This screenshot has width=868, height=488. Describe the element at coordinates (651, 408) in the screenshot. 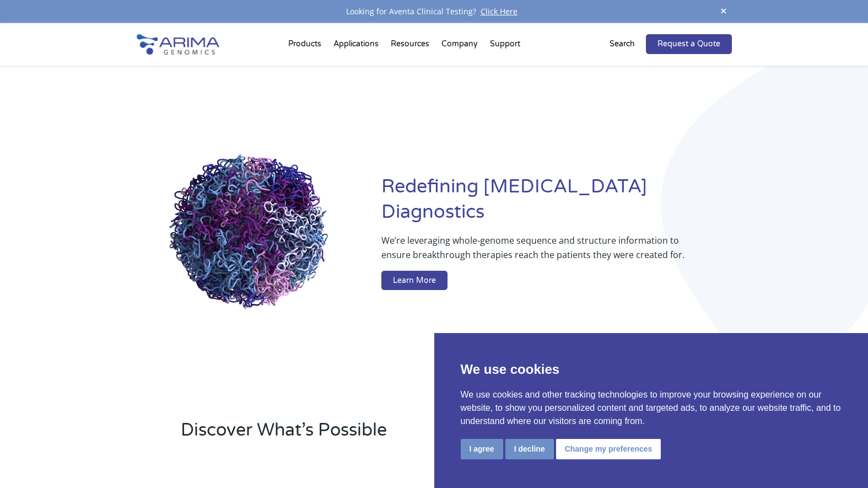

I see `p: We use cookies and other tracking technologies to improve your browsing experience on our website...` at that location.